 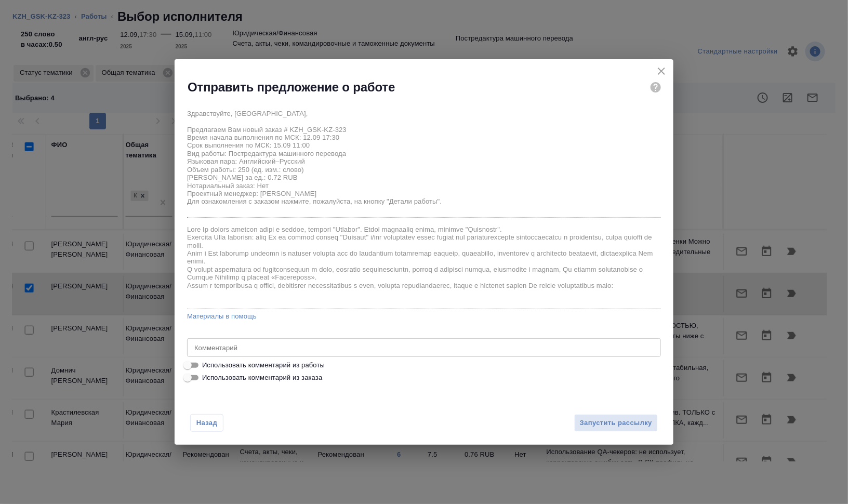 I want to click on a: Материалы в помощь, so click(x=424, y=316).